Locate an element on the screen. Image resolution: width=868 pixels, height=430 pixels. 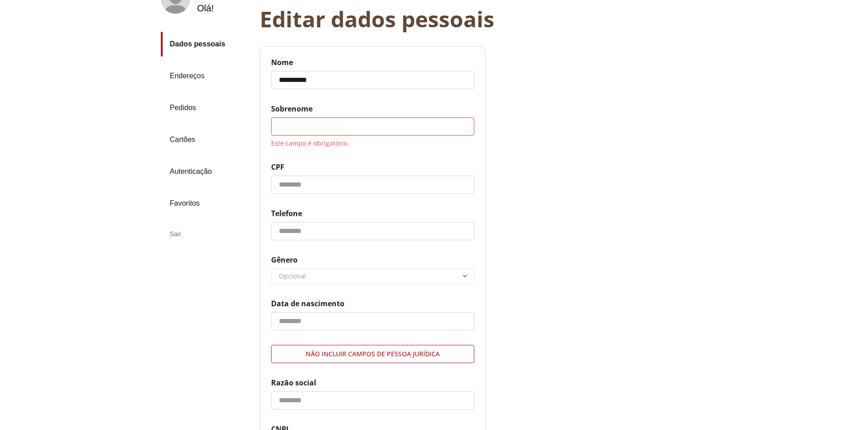
div: Olá ! is located at coordinates (206, 8).